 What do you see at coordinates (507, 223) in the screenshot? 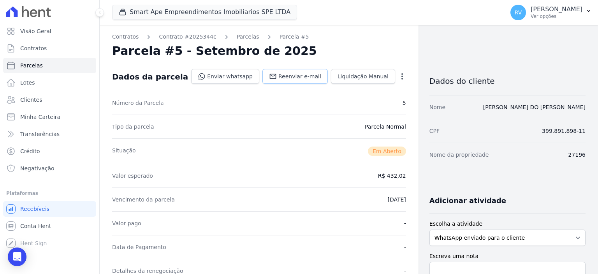
I see `label: Escolha a atividade` at bounding box center [507, 223].